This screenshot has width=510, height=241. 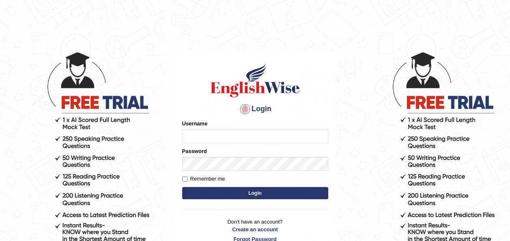 I want to click on button: Login, so click(x=255, y=193).